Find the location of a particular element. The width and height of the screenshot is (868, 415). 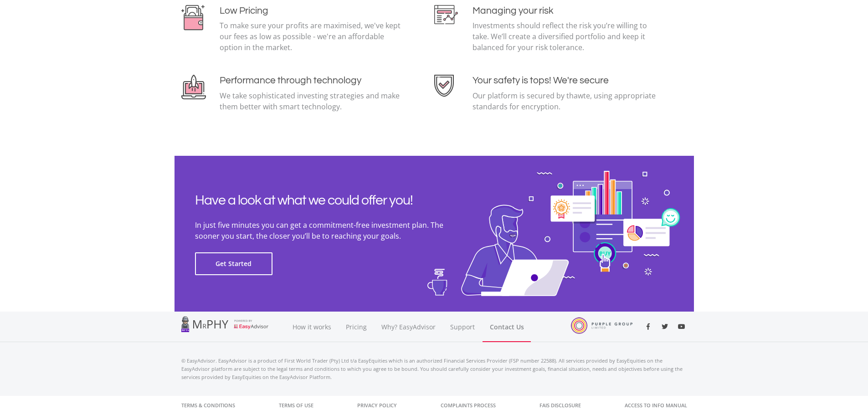

p: Our platform is secured by thawte, using appropriate standards for encryption. is located at coordinates (565, 101).